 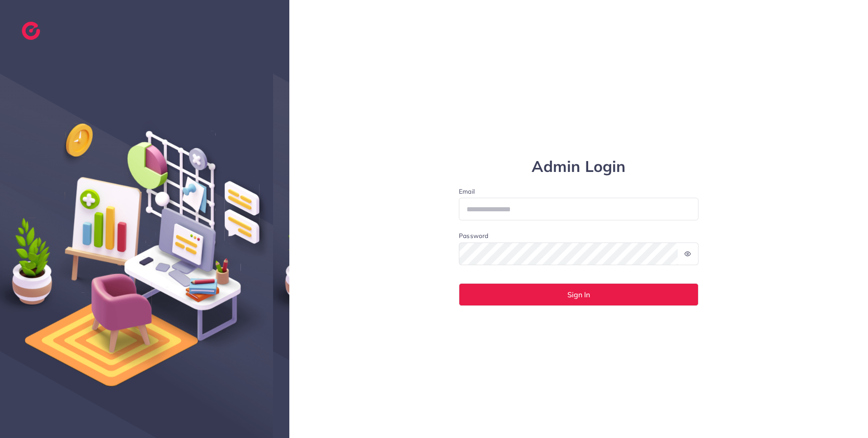 What do you see at coordinates (473, 236) in the screenshot?
I see `label: Password` at bounding box center [473, 236].